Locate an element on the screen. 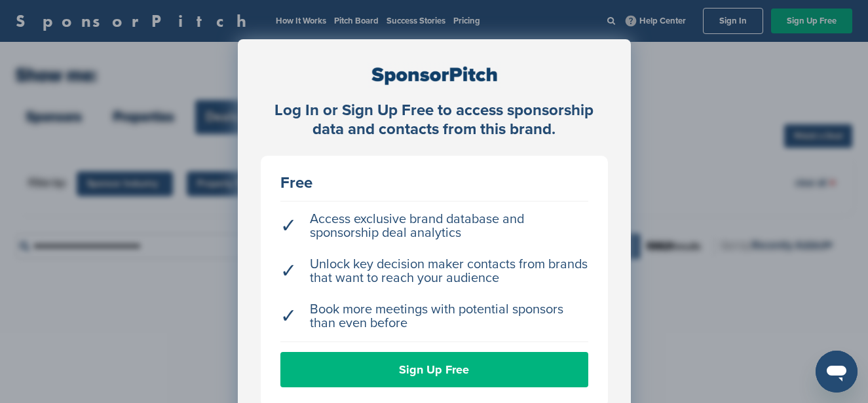 The image size is (868, 403). li: Access exclusive brand database and sponsorship deal analytics is located at coordinates (435, 226).